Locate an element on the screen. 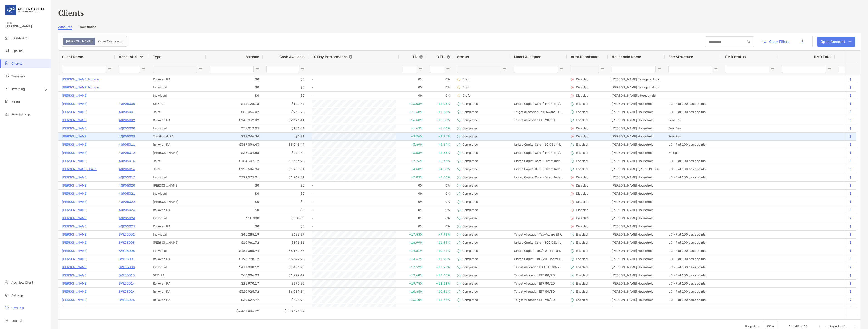 This screenshot has width=868, height=329. p: 4QP05000 is located at coordinates (127, 103).